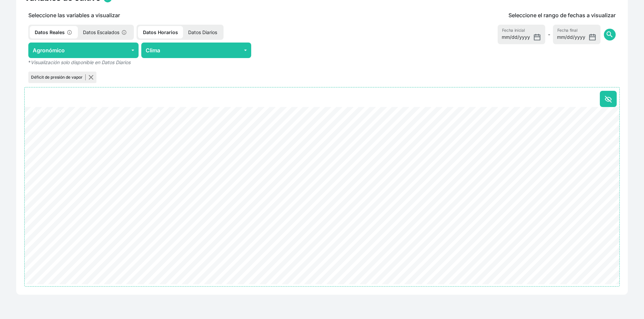  Describe the element at coordinates (196, 50) in the screenshot. I see `button: Clima` at that location.